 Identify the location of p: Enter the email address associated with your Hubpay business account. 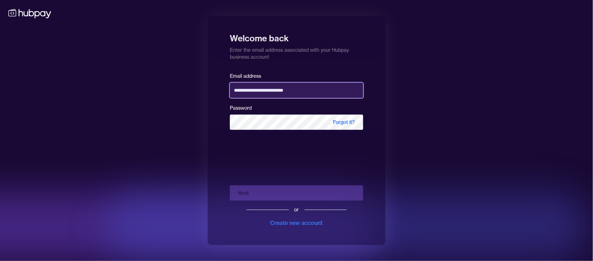
(297, 52).